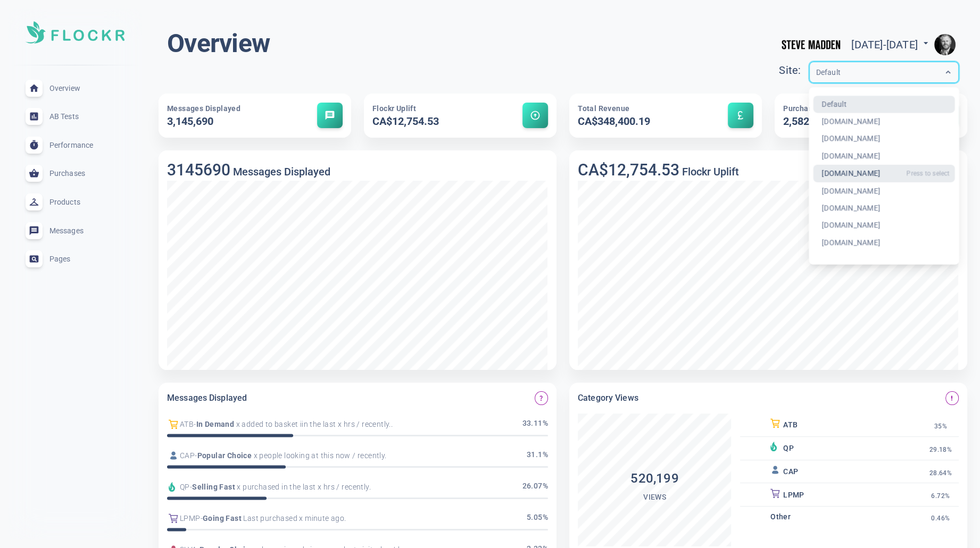  I want to click on div: Site:, so click(793, 70).